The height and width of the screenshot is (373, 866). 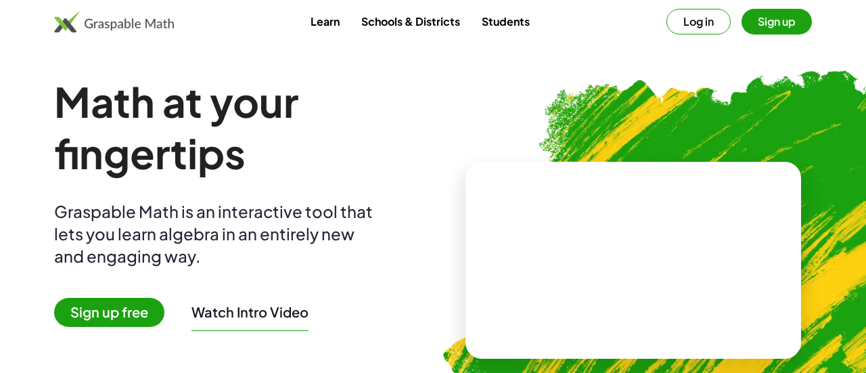 I want to click on span: Sign up free, so click(x=109, y=312).